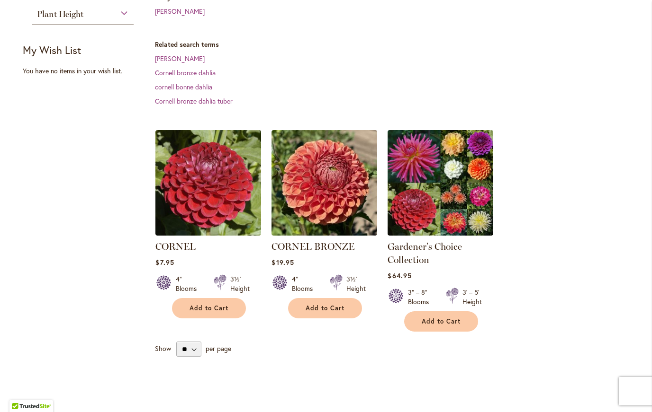  Describe the element at coordinates (282, 262) in the screenshot. I see `span: $19.95` at that location.